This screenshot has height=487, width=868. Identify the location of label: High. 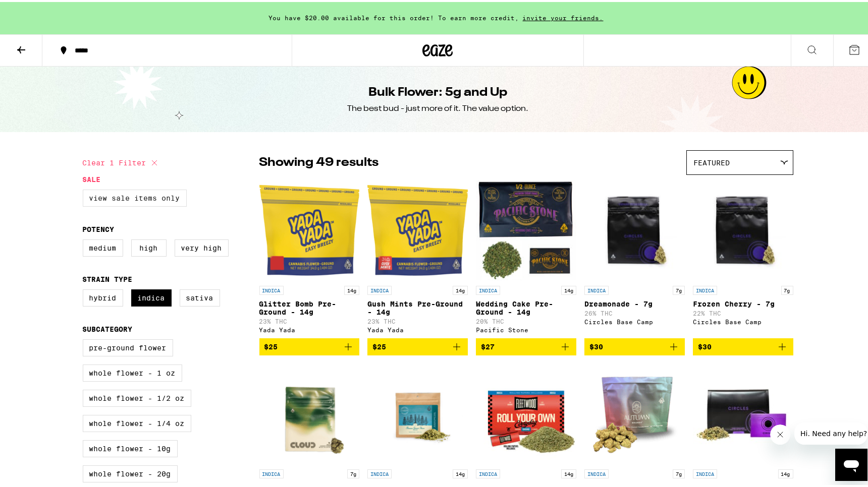
(149, 246).